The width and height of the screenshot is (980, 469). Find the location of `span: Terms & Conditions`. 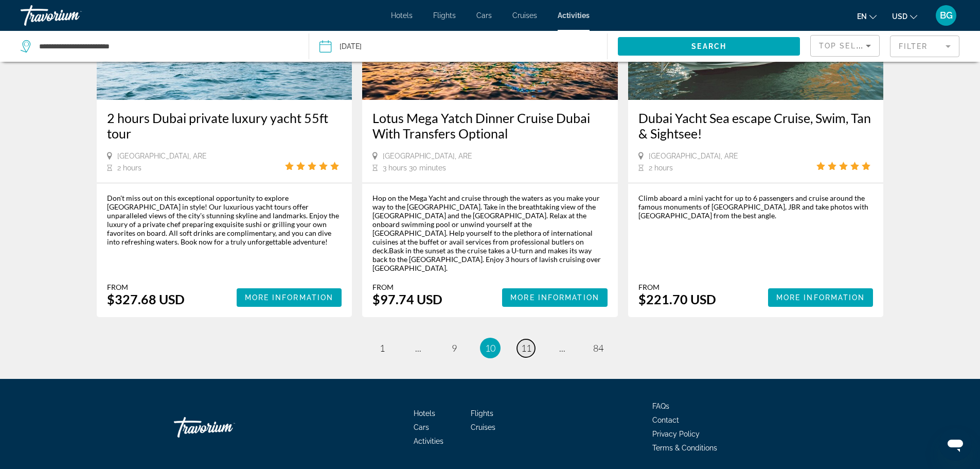

span: Terms & Conditions is located at coordinates (685, 448).